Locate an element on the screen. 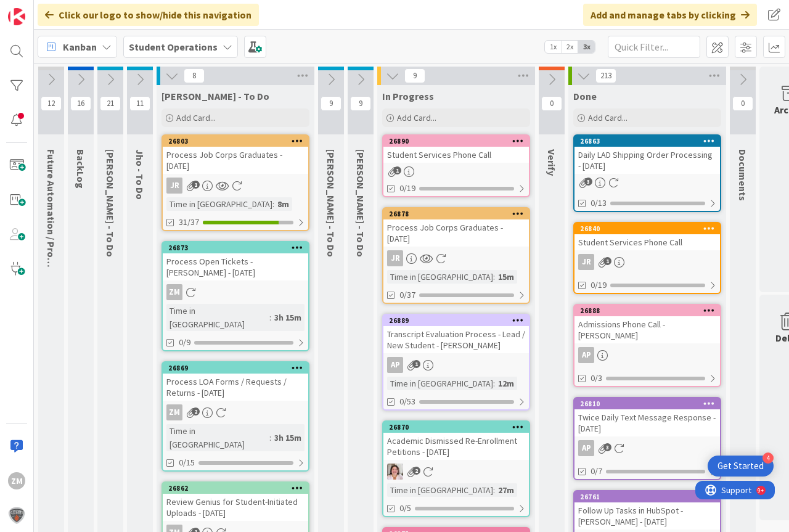  span: 213 is located at coordinates (606, 76).